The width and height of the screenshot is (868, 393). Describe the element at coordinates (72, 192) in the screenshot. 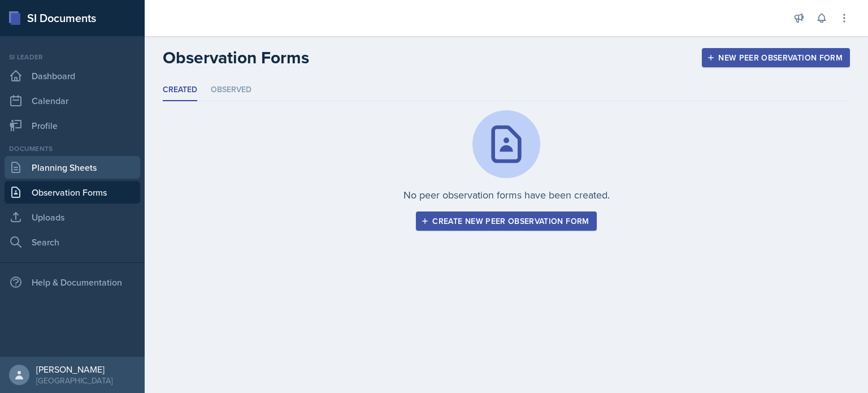

I see `a: Observation Forms` at that location.